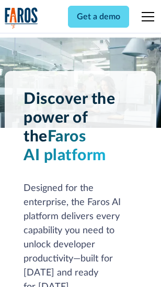 The height and width of the screenshot is (287, 161). I want to click on img: Logo of the analytics and reporting company Faros., so click(21, 18).